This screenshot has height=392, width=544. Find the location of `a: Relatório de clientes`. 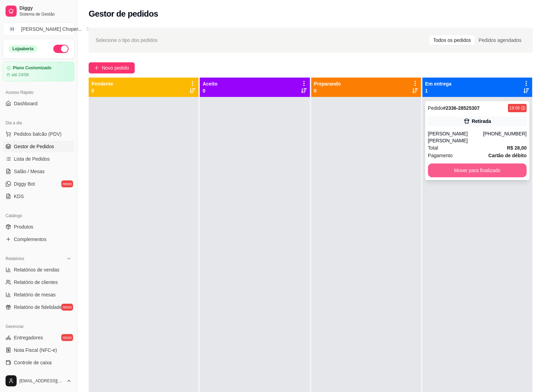

a: Relatório de clientes is located at coordinates (38, 282).